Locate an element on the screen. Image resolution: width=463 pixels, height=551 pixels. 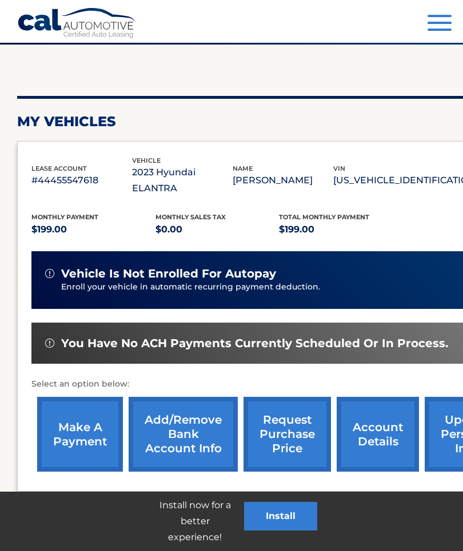
span: lease account is located at coordinates (59, 168).